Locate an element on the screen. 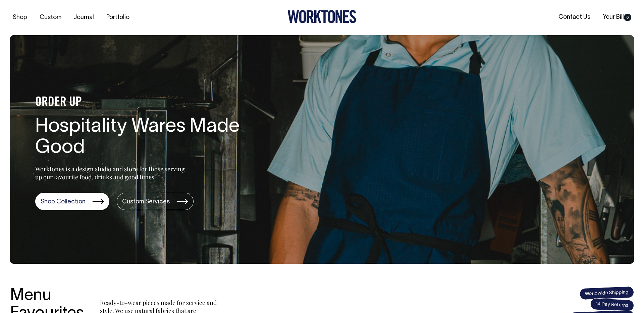 Image resolution: width=644 pixels, height=313 pixels. span: 0 is located at coordinates (627, 18).